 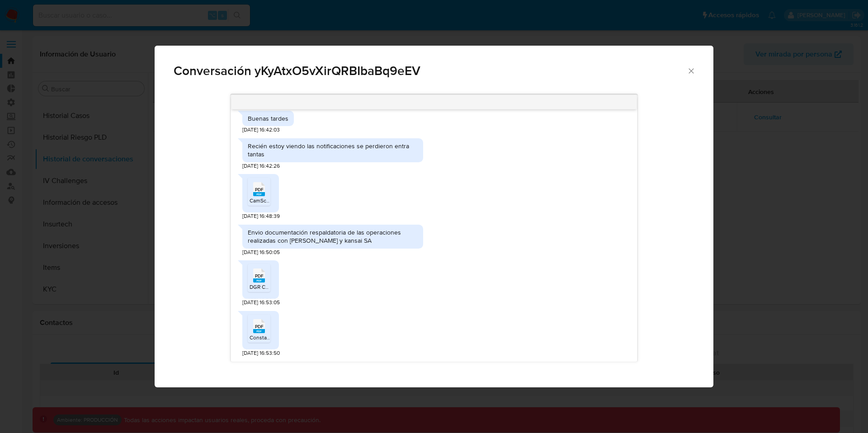 What do you see at coordinates (430, 71) in the screenshot?
I see `span: Conversación yKyAtxO5vXirQRBIbaBq9eEV` at bounding box center [430, 71].